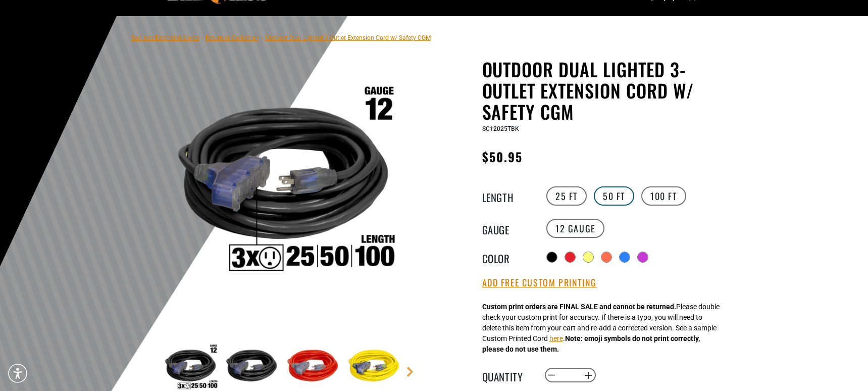 Image resolution: width=868 pixels, height=391 pixels. I want to click on button: here, so click(556, 338).